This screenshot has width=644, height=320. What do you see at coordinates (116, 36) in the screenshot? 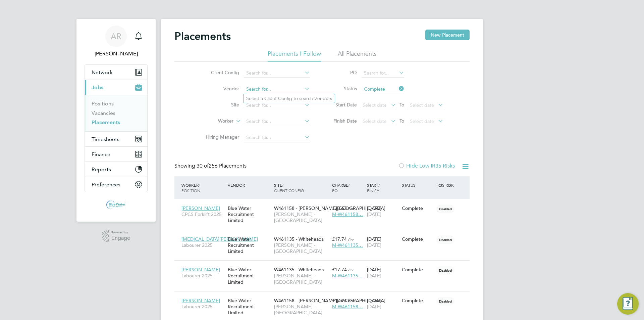
I see `span: AR` at bounding box center [116, 36].